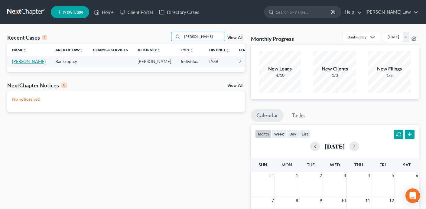  Describe the element at coordinates (389, 69) in the screenshot. I see `div: New Filings` at that location.